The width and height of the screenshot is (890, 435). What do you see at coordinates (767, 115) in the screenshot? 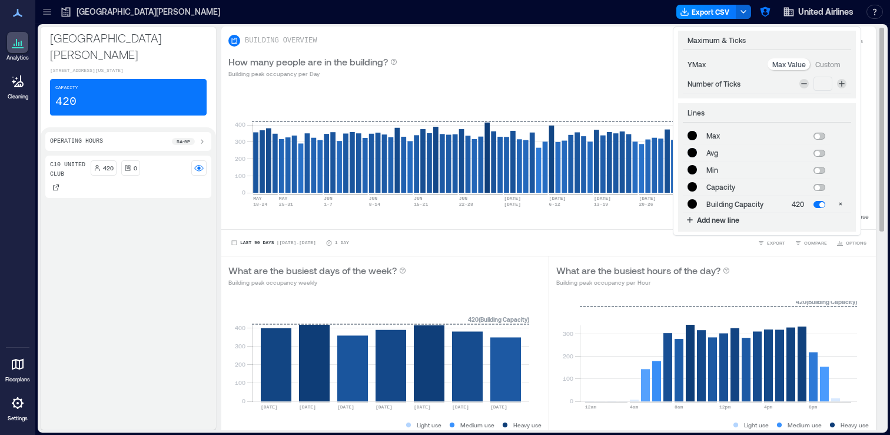
I see `p: Lines` at bounding box center [767, 115].